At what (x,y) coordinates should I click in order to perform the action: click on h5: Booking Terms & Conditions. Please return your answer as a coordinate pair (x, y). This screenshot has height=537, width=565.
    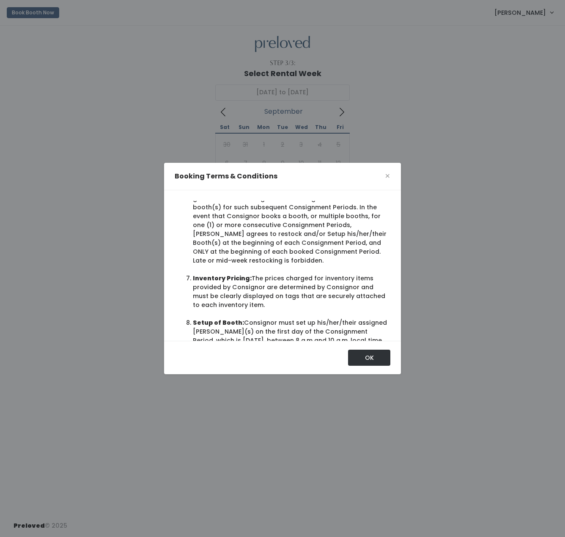
    Looking at the image, I should click on (226, 176).